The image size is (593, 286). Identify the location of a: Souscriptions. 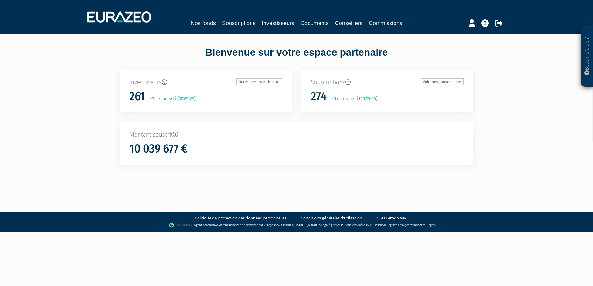
(239, 23).